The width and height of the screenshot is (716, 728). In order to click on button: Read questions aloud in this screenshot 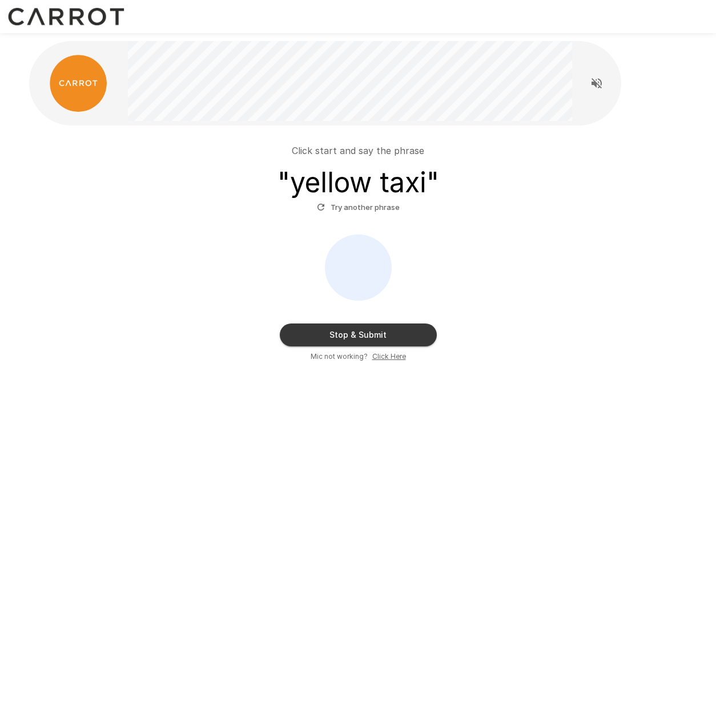, I will do `click(597, 83)`.